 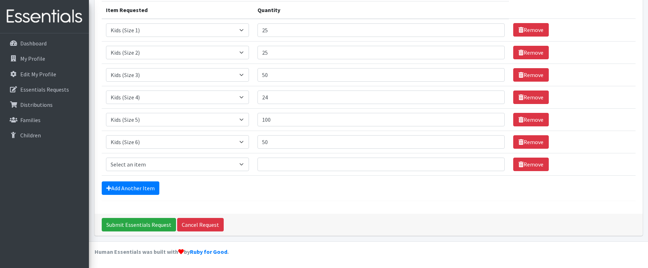 I want to click on a: My Profile, so click(x=44, y=59).